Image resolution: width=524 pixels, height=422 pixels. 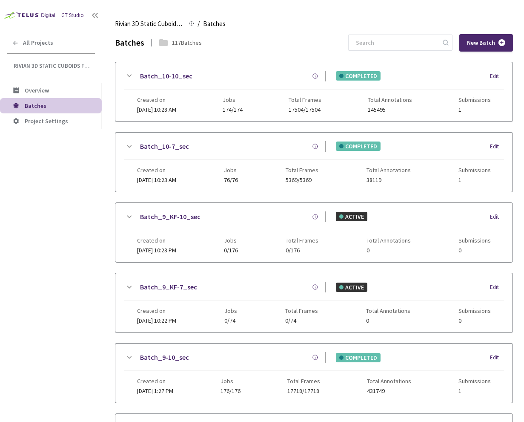 What do you see at coordinates (305, 110) in the screenshot?
I see `span: 17504/17504` at bounding box center [305, 110].